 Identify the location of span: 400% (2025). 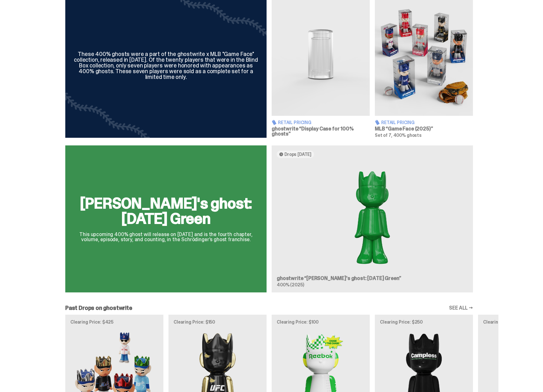
(290, 284).